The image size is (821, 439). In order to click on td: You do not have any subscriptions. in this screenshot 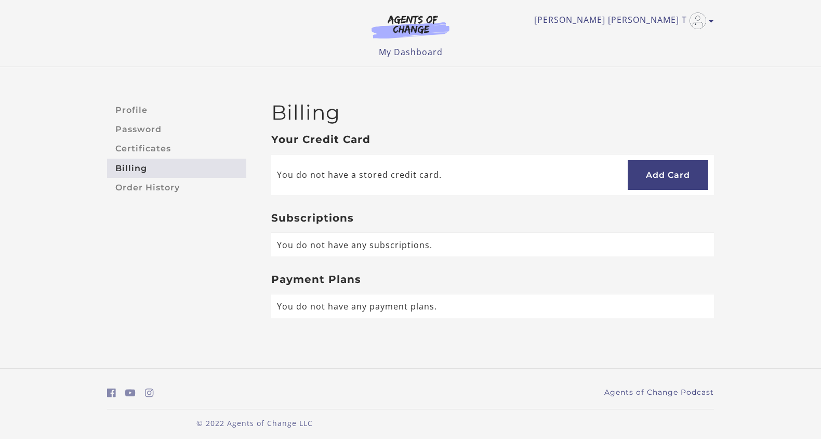, I will do `click(493, 245)`.